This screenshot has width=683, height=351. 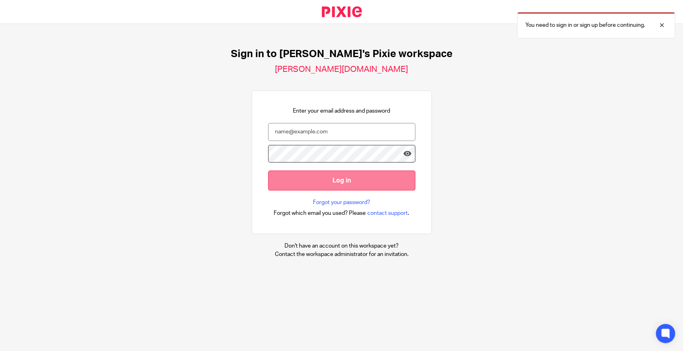 I want to click on p: Enter your email address and password, so click(x=341, y=111).